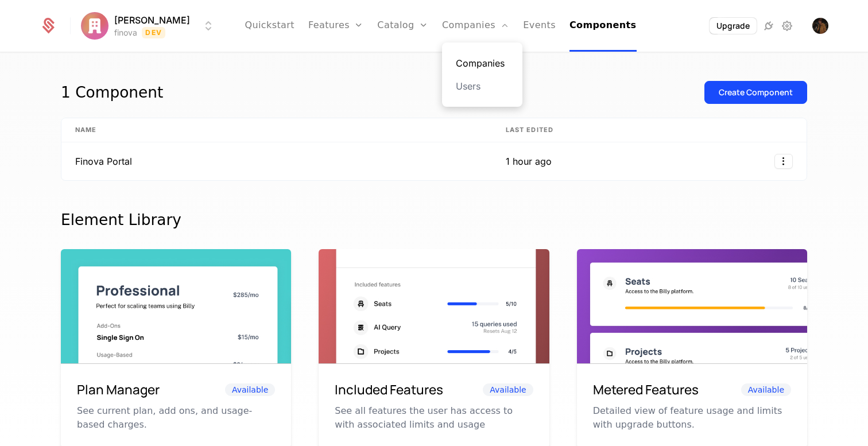  Describe the element at coordinates (175, 418) in the screenshot. I see `p: See current plan, add ons, and usage-based charges.` at that location.